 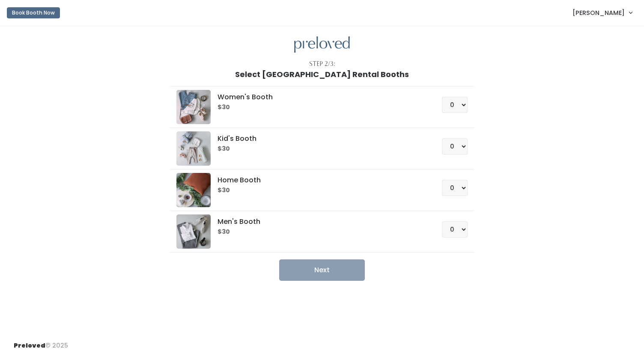 I want to click on h5: Men's Booth, so click(x=319, y=222).